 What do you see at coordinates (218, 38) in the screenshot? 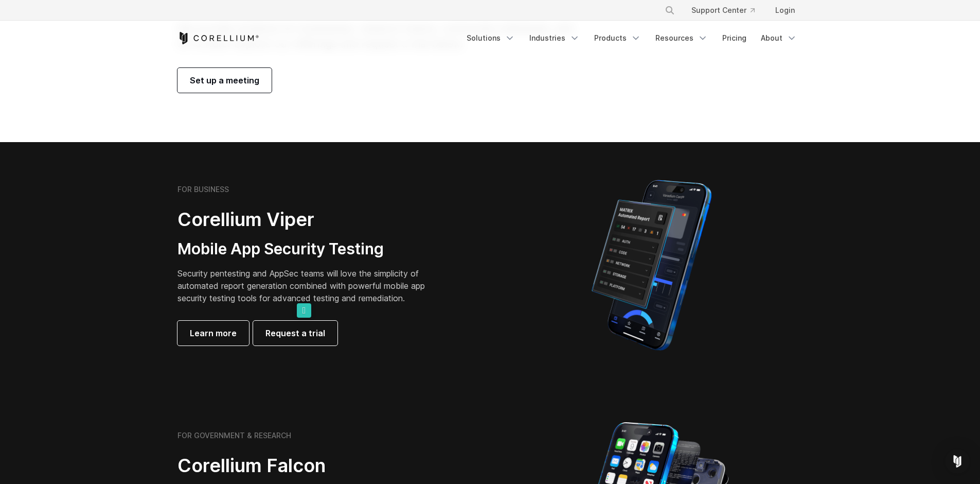
I see `a: Corellium Home` at bounding box center [218, 38].